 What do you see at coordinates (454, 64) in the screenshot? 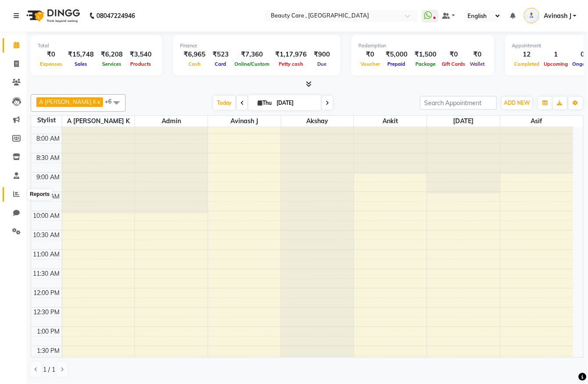
I see `span: Gift Cards` at bounding box center [454, 64].